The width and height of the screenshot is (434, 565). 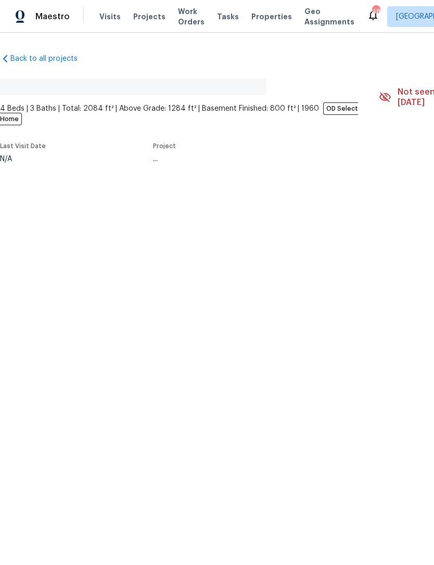 I want to click on span: Projects, so click(x=149, y=17).